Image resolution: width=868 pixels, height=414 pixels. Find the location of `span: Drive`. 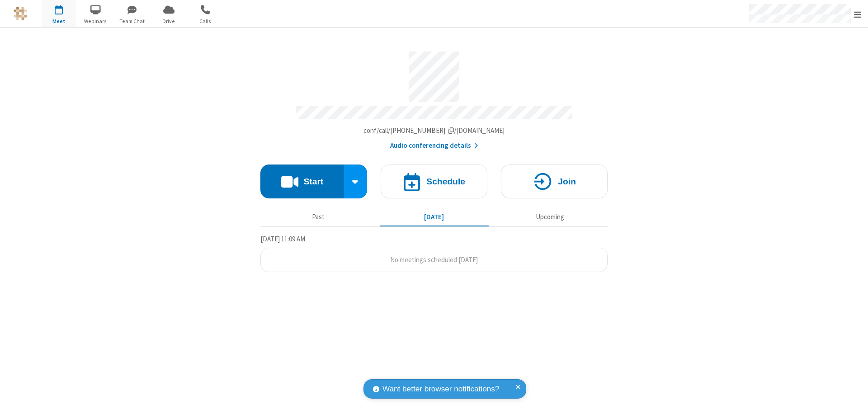

span: Drive is located at coordinates (168, 21).